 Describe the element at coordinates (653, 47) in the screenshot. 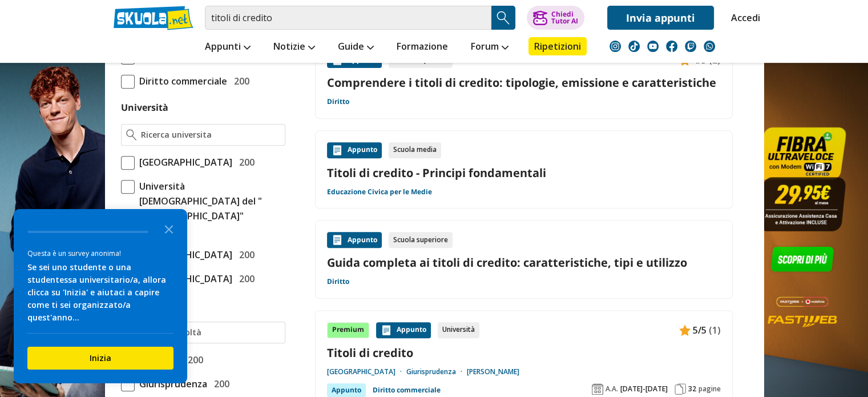

I see `img: youtube` at that location.